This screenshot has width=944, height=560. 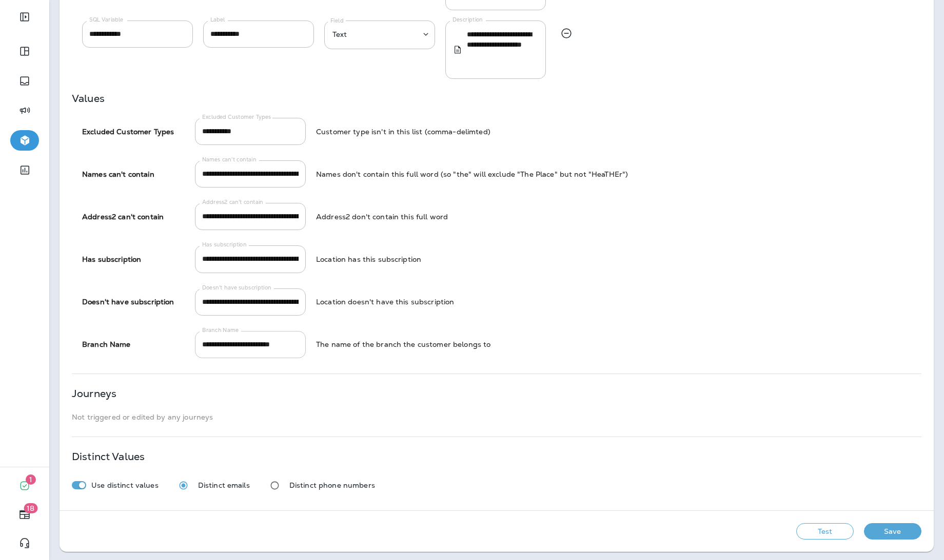 I want to click on p: Use distinct values, so click(x=125, y=485).